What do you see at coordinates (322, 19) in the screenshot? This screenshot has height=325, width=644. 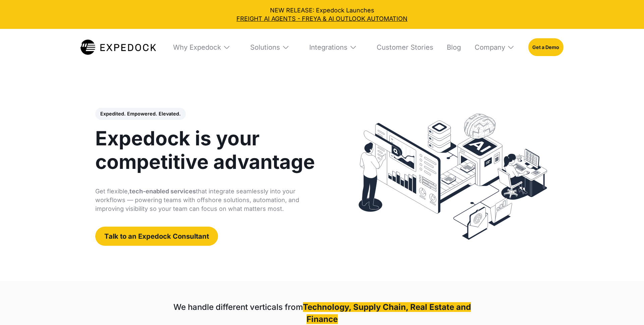 I see `a: FREIGHT AI AGENTS - FREYA & AI OUTLOOK AUTOMATION` at bounding box center [322, 19].